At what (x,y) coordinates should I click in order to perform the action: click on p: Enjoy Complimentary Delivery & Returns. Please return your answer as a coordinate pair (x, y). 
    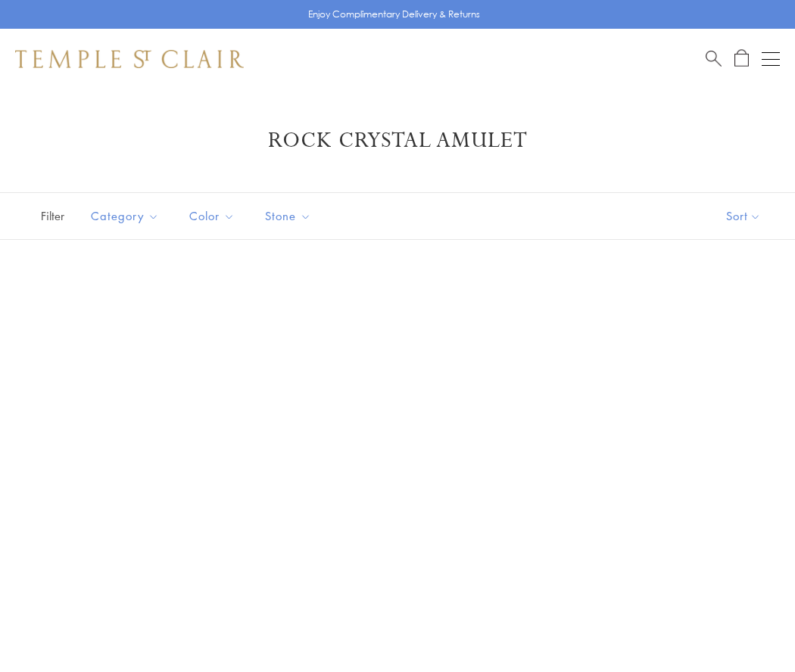
    Looking at the image, I should click on (393, 14).